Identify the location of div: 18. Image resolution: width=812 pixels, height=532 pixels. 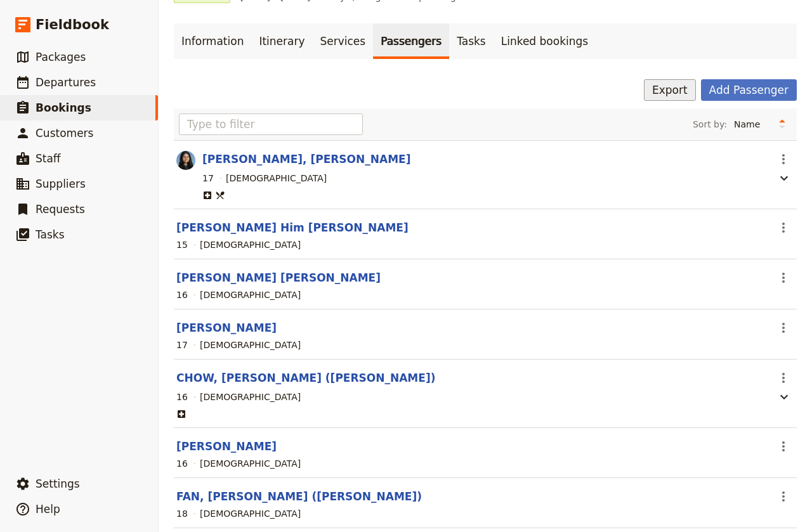
(182, 514).